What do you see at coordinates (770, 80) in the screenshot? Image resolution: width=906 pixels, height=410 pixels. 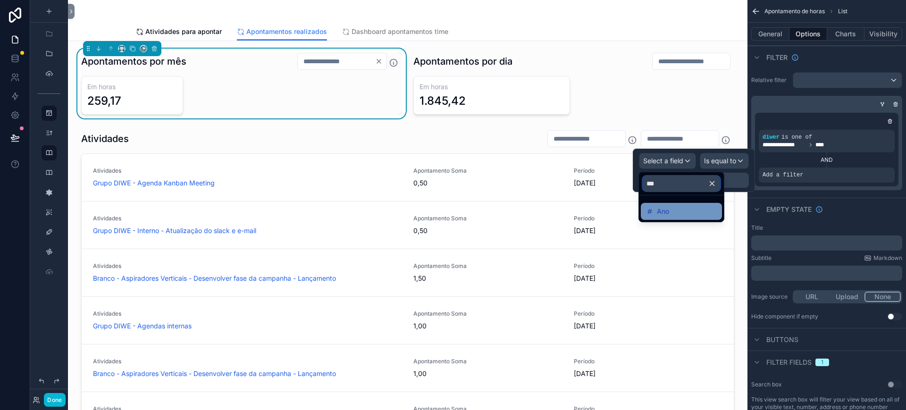 I see `label: Relative filter` at bounding box center [770, 80].